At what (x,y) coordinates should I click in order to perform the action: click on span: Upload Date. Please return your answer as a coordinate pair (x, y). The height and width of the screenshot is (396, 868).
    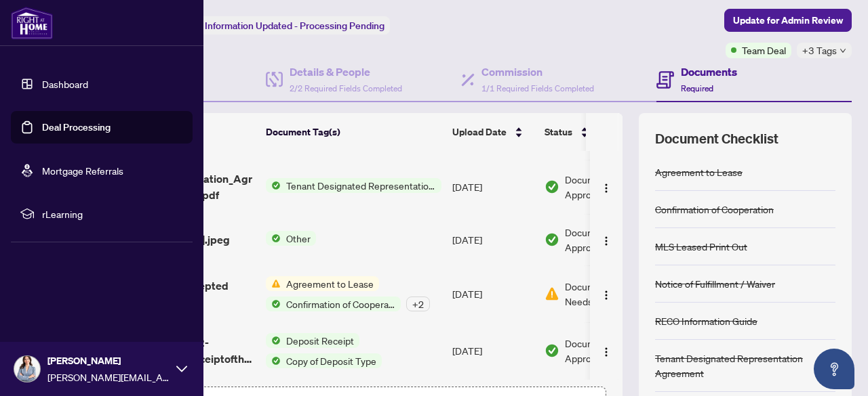
    Looking at the image, I should click on (479, 132).